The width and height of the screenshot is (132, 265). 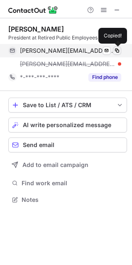 What do you see at coordinates (33, 10) in the screenshot?
I see `img: ContactOut v5.3.10` at bounding box center [33, 10].